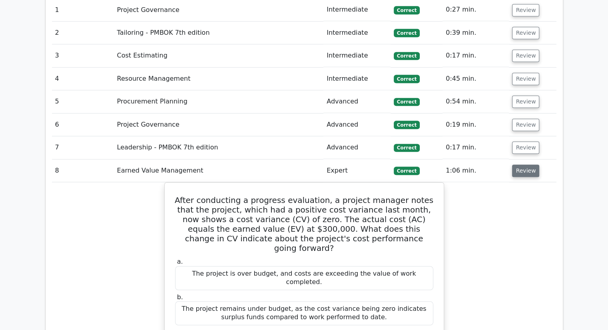  I want to click on span: b., so click(180, 297).